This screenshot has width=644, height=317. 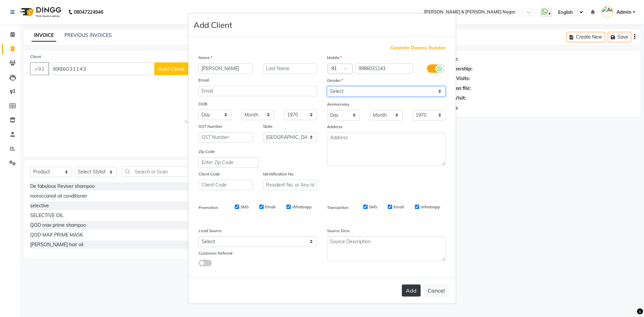 What do you see at coordinates (335, 80) in the screenshot?
I see `label: Gender` at bounding box center [335, 80].